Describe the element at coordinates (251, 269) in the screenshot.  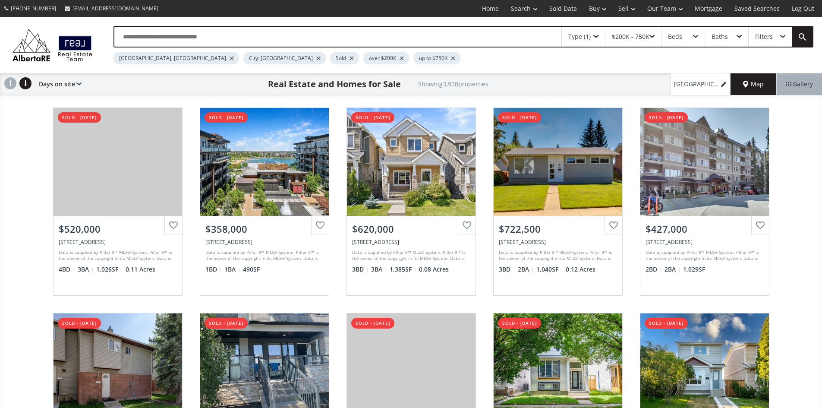
I see `span: 490 SF` at that location.